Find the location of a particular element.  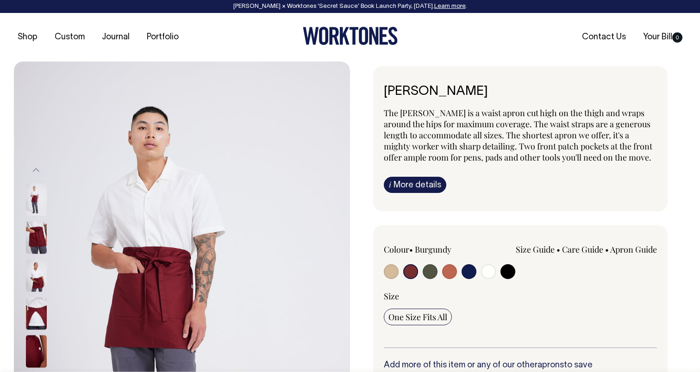

label: Burgundy is located at coordinates (433, 250).